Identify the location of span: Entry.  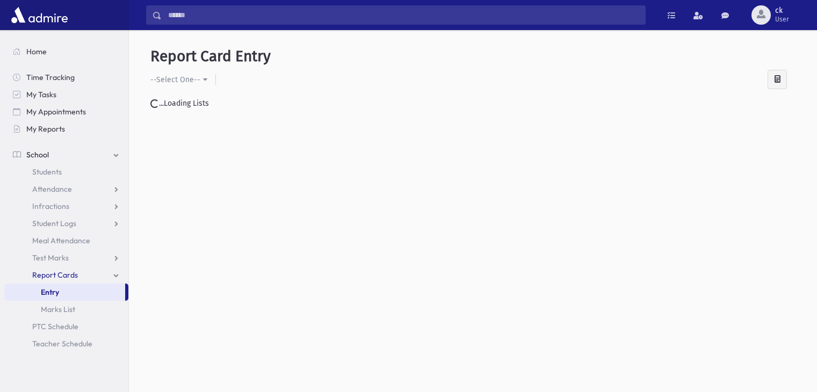
(50, 292).